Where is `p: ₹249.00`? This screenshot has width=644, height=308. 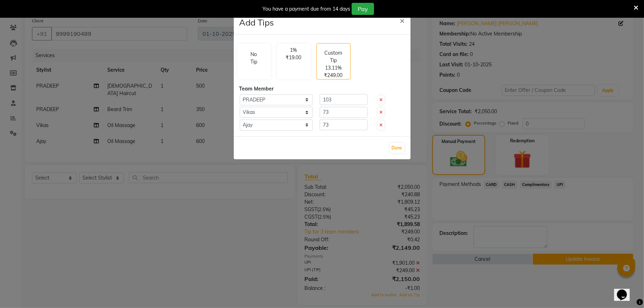
p: ₹249.00 is located at coordinates (333, 75).